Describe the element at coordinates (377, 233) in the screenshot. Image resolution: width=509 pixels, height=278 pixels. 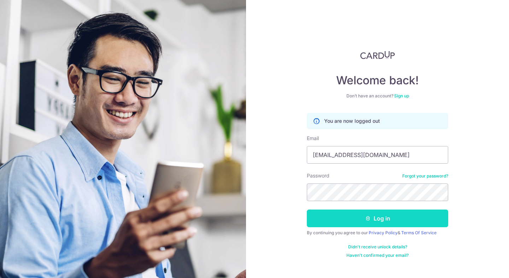
I see `div: By continuing you agree to our &` at that location.